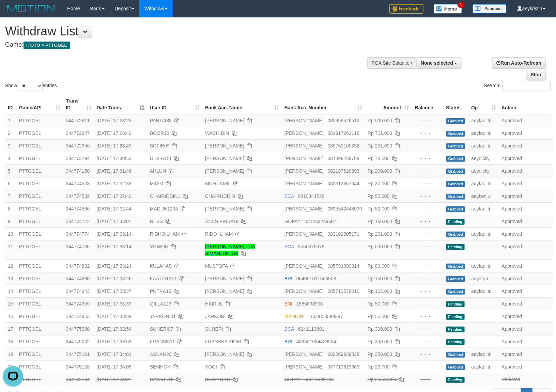  I want to click on div: PGA Site Balance /, so click(392, 63).